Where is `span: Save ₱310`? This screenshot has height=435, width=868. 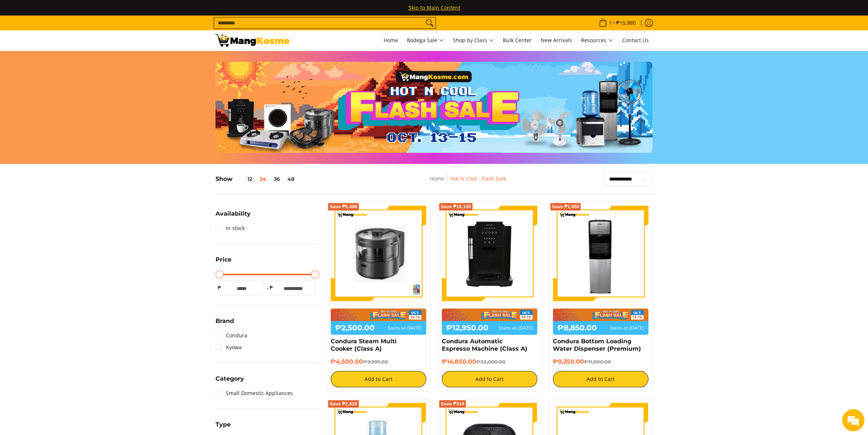
span: Save ₱310 is located at coordinates (453, 404).